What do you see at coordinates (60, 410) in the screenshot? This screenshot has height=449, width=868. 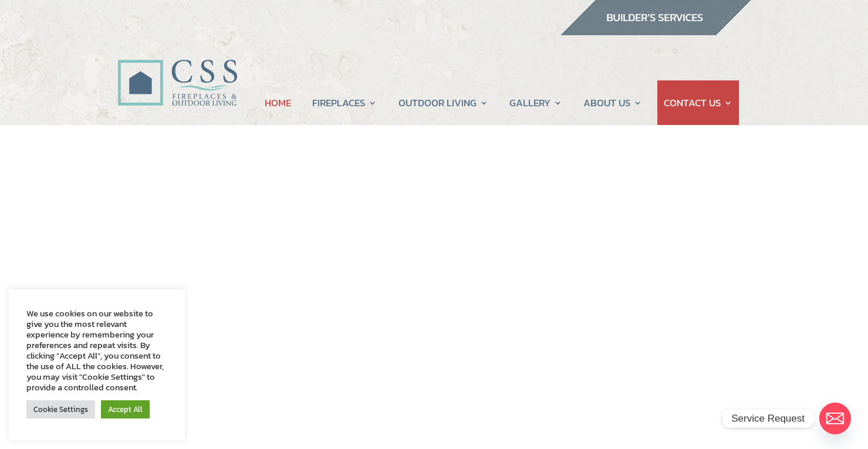 I see `a: Cookie Settings` at bounding box center [60, 410].